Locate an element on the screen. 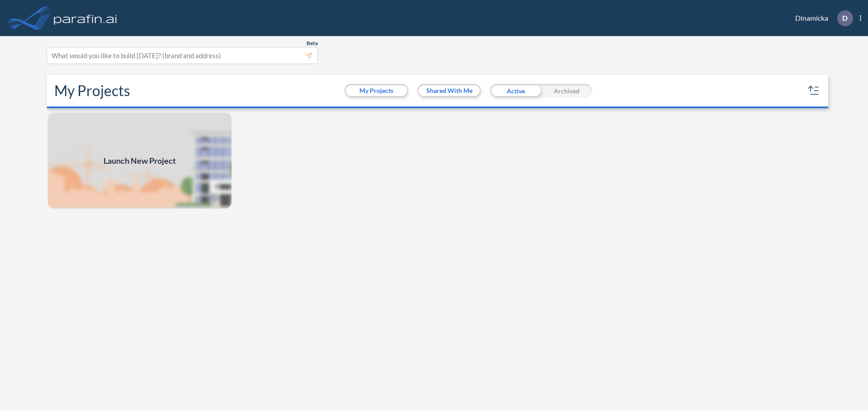 This screenshot has width=868, height=411. button: My Projects is located at coordinates (376, 91).